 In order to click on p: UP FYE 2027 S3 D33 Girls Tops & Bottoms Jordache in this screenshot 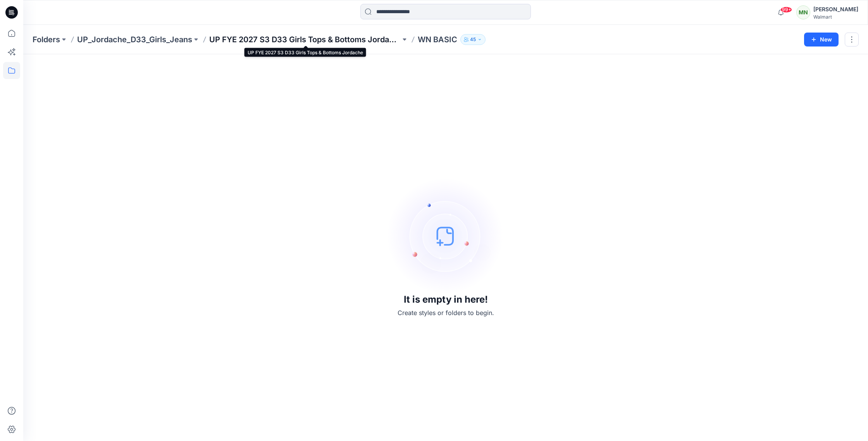, I will do `click(305, 40)`.